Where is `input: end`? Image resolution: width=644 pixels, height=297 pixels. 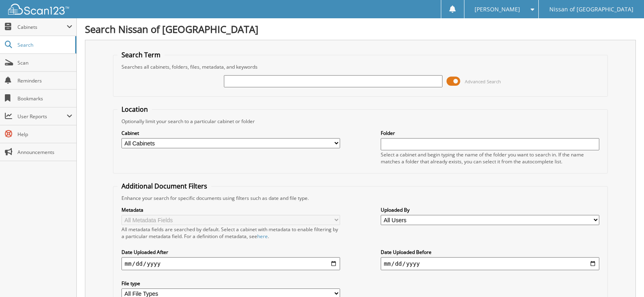
input: end is located at coordinates (490, 263).